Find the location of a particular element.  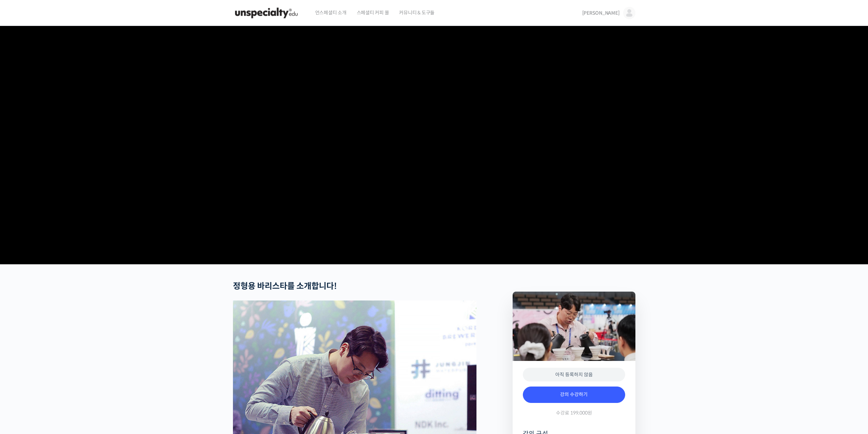

div: 아직 등록하지 않음 is located at coordinates (574, 375).